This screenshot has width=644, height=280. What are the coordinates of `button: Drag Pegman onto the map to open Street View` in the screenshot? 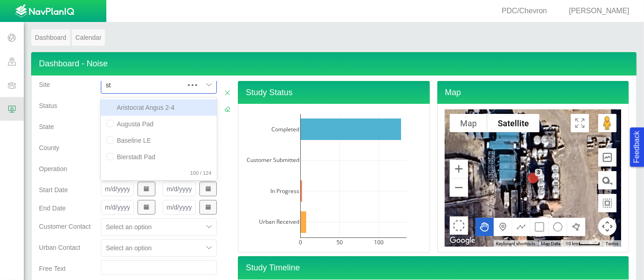 It's located at (607, 123).